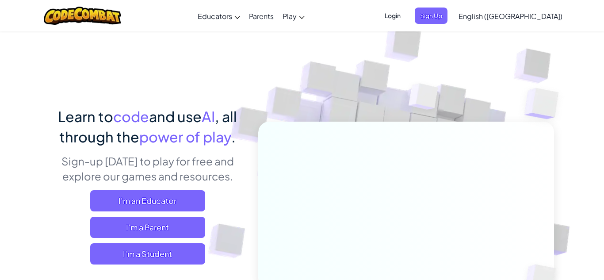 The height and width of the screenshot is (280, 604). Describe the element at coordinates (294, 16) in the screenshot. I see `a: Play` at that location.